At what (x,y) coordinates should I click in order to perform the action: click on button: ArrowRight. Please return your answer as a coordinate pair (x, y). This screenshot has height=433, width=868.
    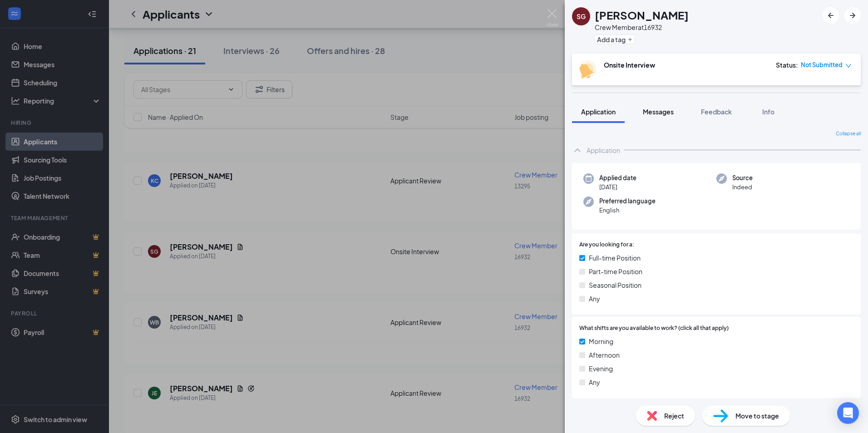
    Looking at the image, I should click on (853, 16).